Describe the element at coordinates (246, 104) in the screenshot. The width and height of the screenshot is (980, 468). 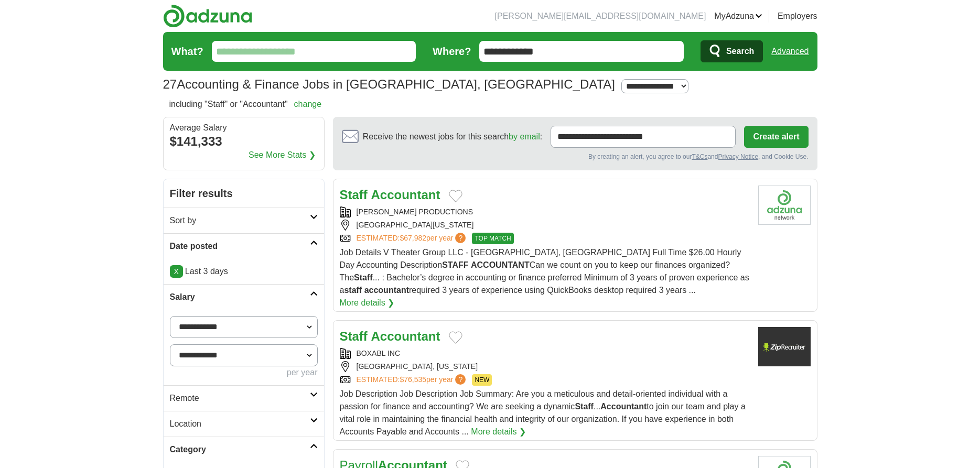
I see `h2: including "Staff" or "Accountant"` at that location.